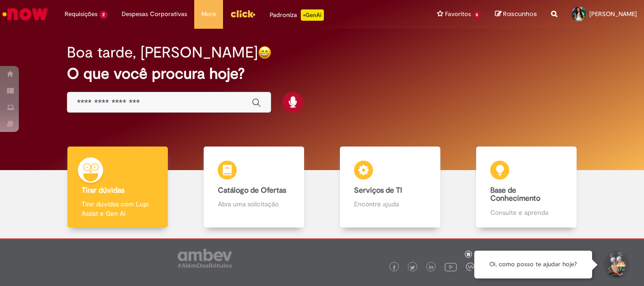  What do you see at coordinates (103, 15) in the screenshot?
I see `span: 2` at bounding box center [103, 15].